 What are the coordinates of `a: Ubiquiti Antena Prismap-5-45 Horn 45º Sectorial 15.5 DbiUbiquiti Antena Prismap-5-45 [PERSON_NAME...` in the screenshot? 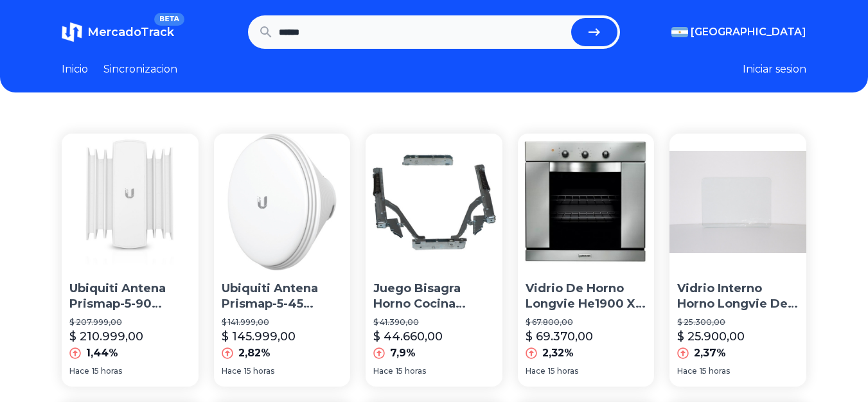 It's located at (282, 260).